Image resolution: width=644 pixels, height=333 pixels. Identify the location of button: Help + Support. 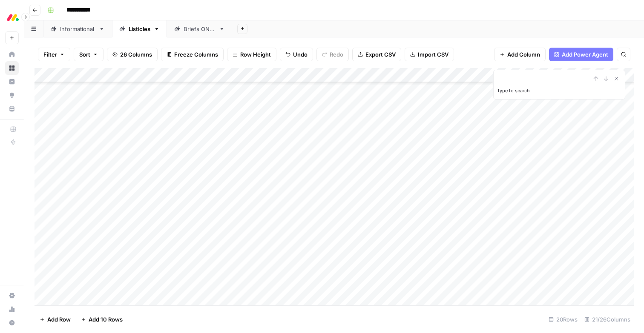
(12, 323).